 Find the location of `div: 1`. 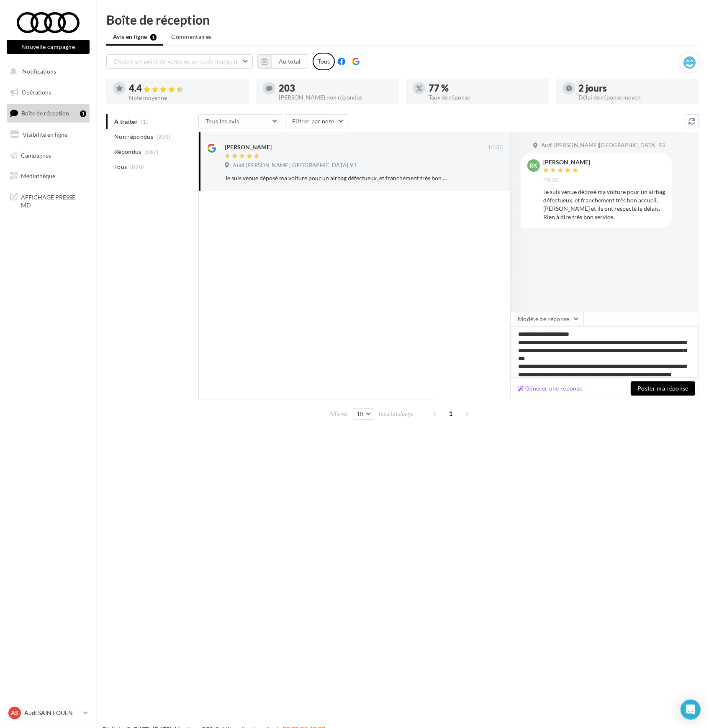

div: 1 is located at coordinates (83, 114).